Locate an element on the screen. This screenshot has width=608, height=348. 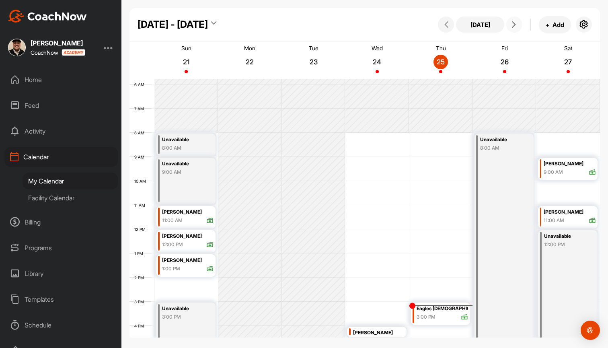
div: Open Intercom Messenger is located at coordinates (590, 330).